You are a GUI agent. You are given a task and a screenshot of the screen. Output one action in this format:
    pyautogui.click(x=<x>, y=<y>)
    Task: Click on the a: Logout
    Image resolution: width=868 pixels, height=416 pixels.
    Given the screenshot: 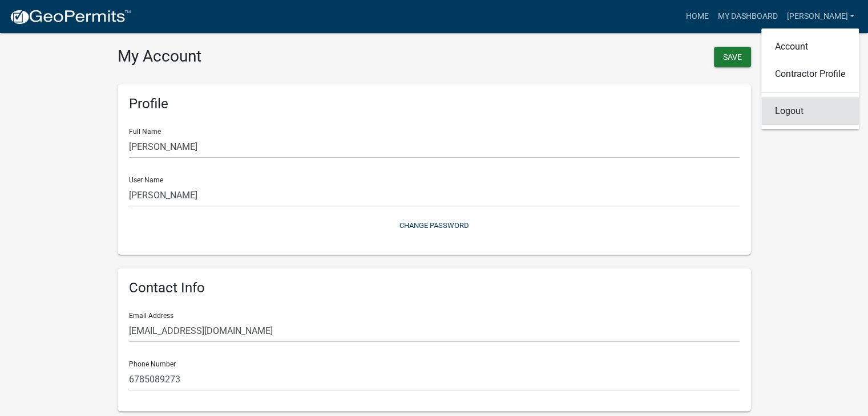 What is the action you would take?
    pyautogui.click(x=810, y=111)
    